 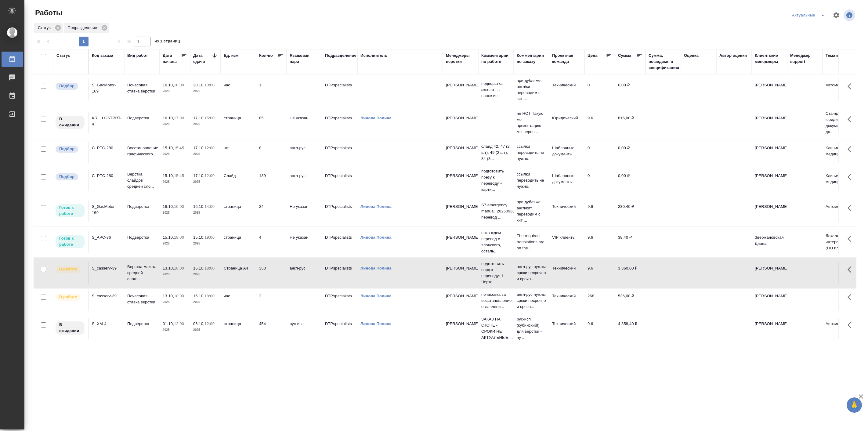 What do you see at coordinates (376, 117) in the screenshot?
I see `a: Линова Полина` at bounding box center [376, 117].